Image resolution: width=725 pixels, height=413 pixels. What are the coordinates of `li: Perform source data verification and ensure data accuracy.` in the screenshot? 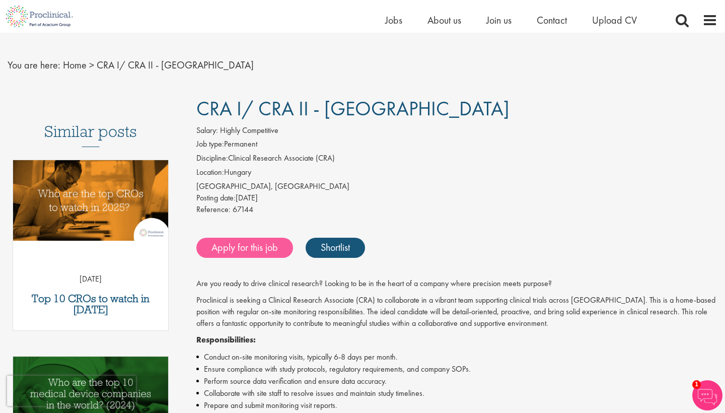 It's located at (456, 381).